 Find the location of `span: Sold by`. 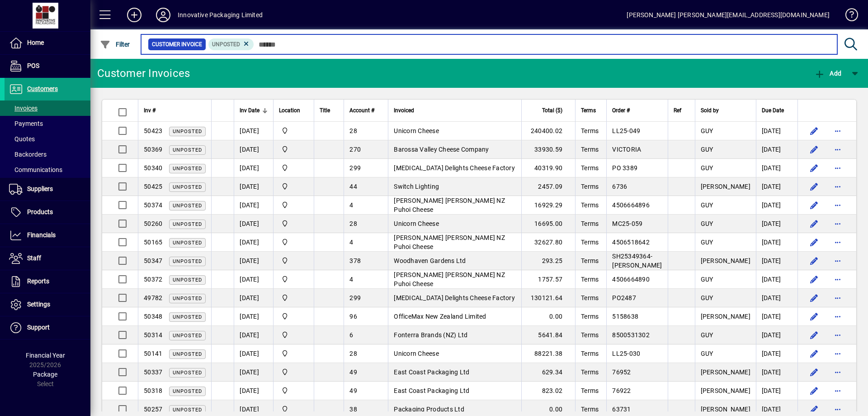

span: Sold by is located at coordinates (710, 111).